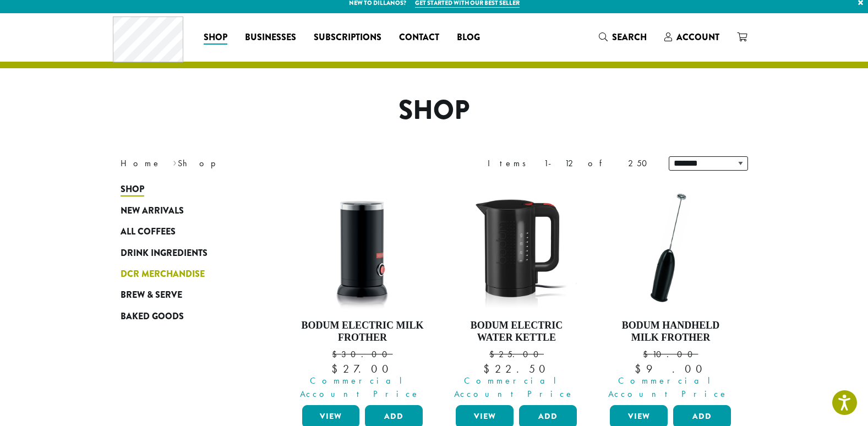  What do you see at coordinates (362, 369) in the screenshot?
I see `bdi: 27.00` at bounding box center [362, 369].